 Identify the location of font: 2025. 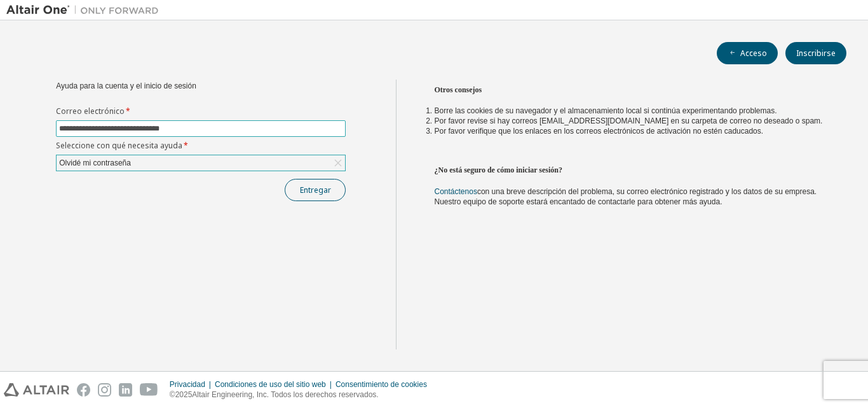
(184, 394).